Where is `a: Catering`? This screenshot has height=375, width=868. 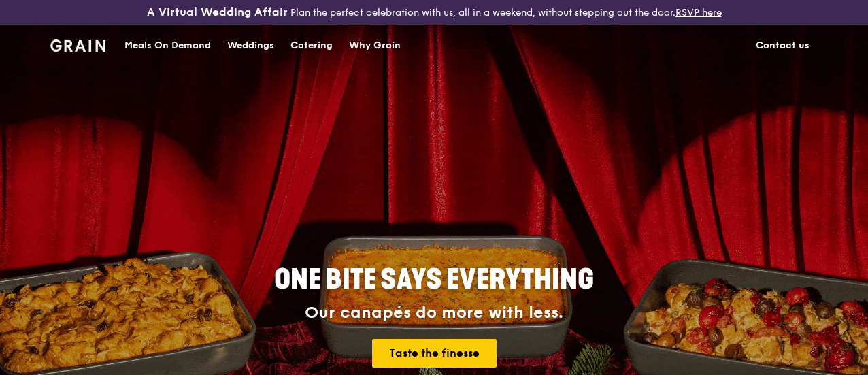
a: Catering is located at coordinates (312, 46).